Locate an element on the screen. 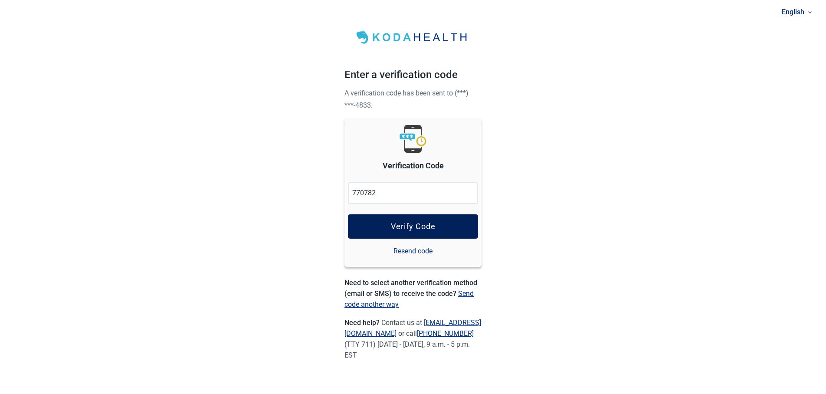 This screenshot has width=826, height=394. img: Koda Health is located at coordinates (413, 37).